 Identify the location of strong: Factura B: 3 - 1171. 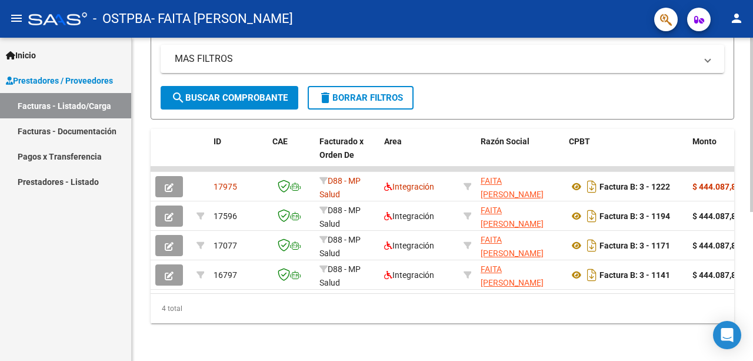
(635, 245).